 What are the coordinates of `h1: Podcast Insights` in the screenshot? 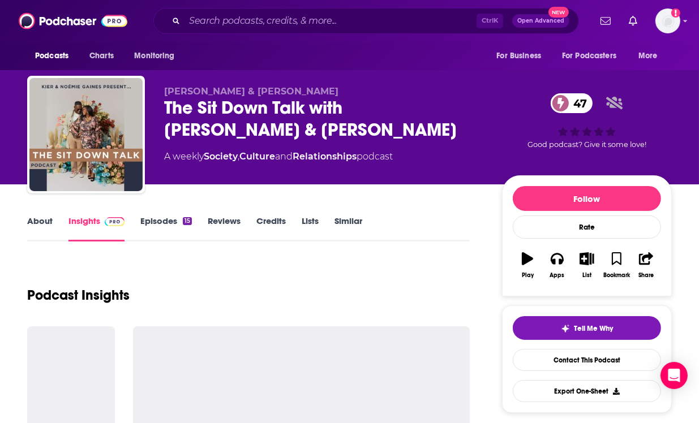 It's located at (78, 295).